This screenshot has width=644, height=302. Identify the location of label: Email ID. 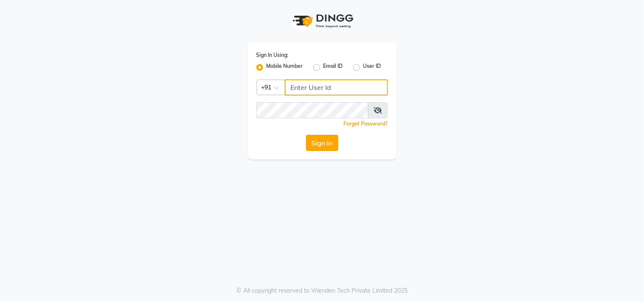
(334, 67).